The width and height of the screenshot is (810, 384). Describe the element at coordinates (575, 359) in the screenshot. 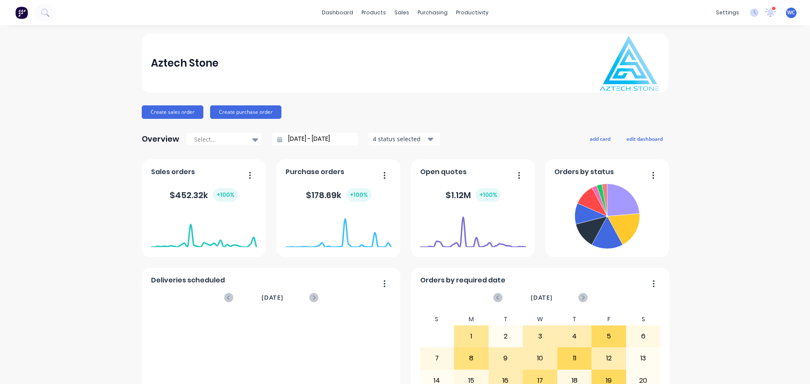

I see `div: 11` at that location.